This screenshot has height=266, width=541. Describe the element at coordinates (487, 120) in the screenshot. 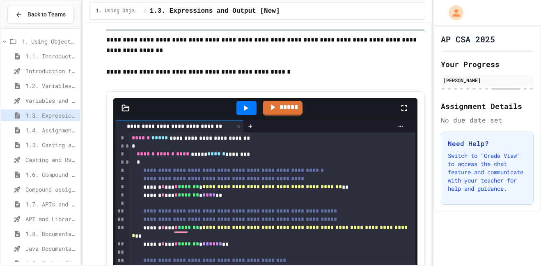

I see `div: No due date set` at that location.